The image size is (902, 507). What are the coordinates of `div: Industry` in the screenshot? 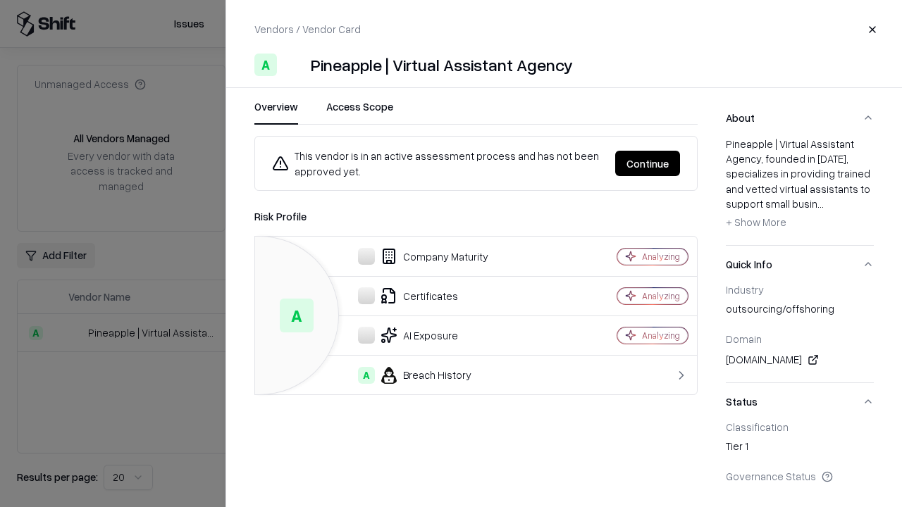 It's located at (799, 290).